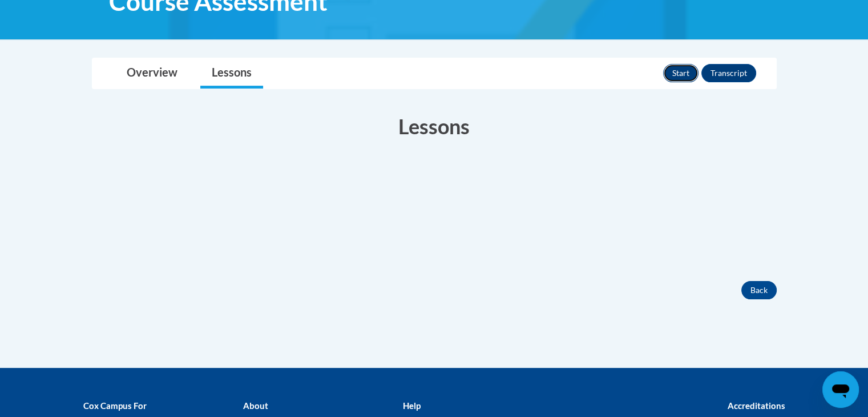 The image size is (868, 417). What do you see at coordinates (152, 73) in the screenshot?
I see `a: Overview` at bounding box center [152, 73].